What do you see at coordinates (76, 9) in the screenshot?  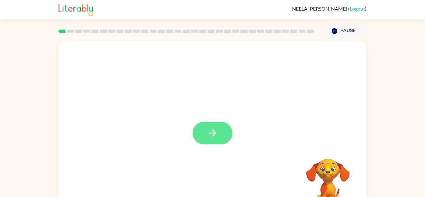 I see `img: Literably` at bounding box center [76, 9].